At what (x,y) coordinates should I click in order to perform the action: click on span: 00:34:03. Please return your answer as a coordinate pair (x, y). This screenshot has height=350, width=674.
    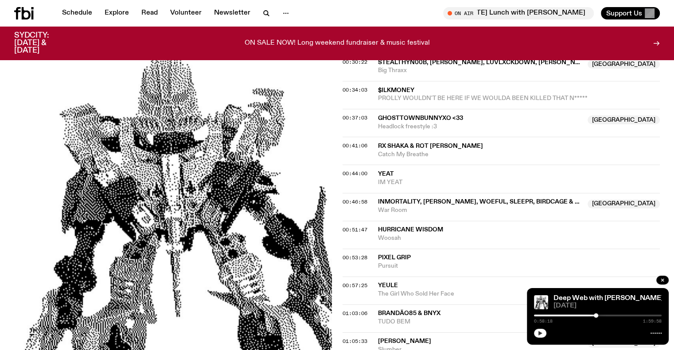
    Looking at the image, I should click on (355, 90).